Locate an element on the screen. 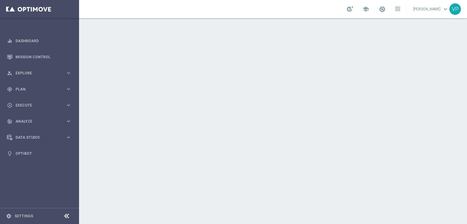 This screenshot has width=467, height=224. a: Settings is located at coordinates (24, 216).